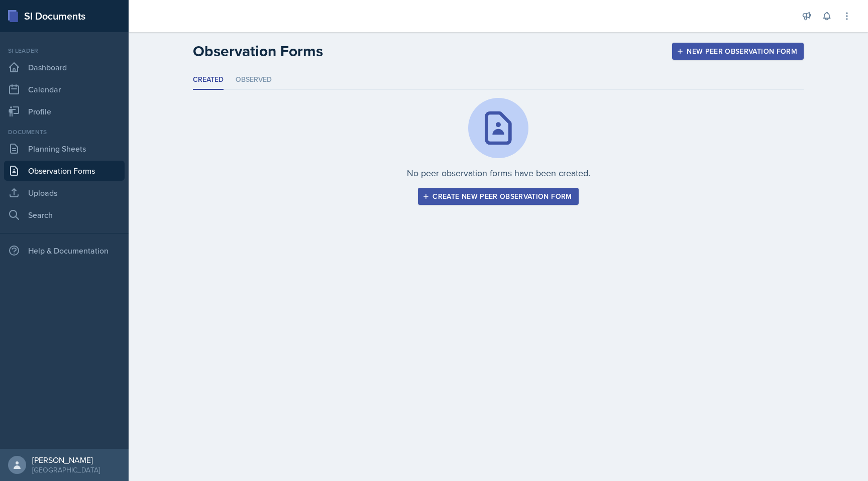 Image resolution: width=868 pixels, height=481 pixels. Describe the element at coordinates (257, 51) in the screenshot. I see `h2: Observation Forms` at that location.